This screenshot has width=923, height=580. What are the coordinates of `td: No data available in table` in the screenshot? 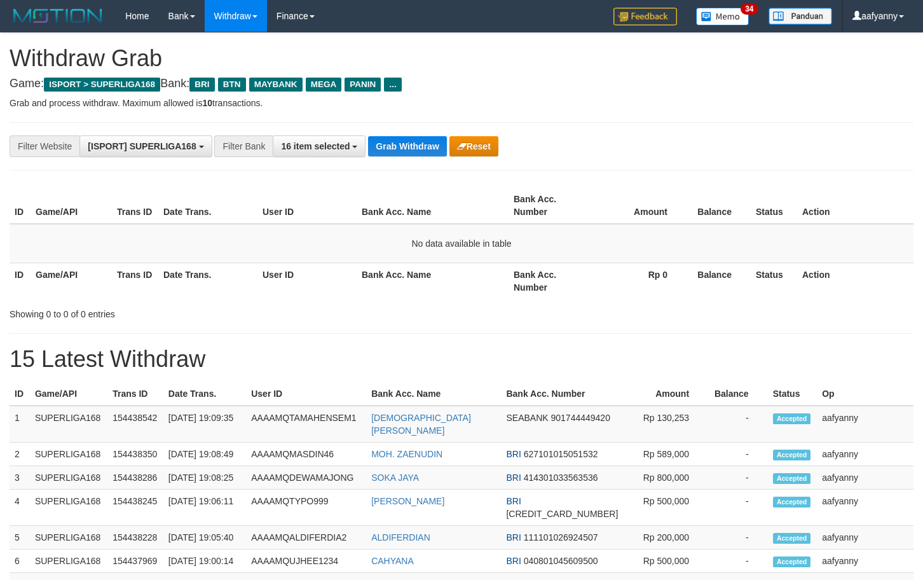 It's located at (462, 243).